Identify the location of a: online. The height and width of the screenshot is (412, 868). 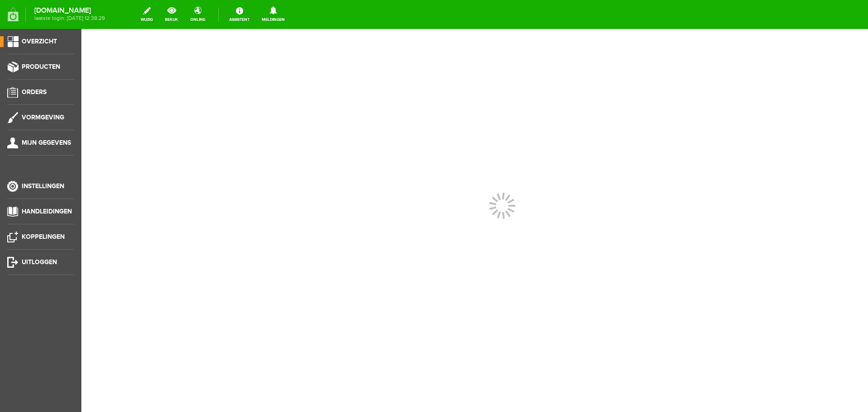
(197, 14).